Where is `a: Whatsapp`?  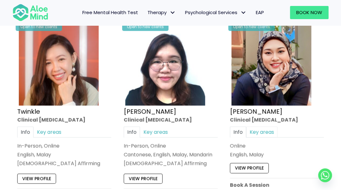
a: Whatsapp is located at coordinates (325, 175).